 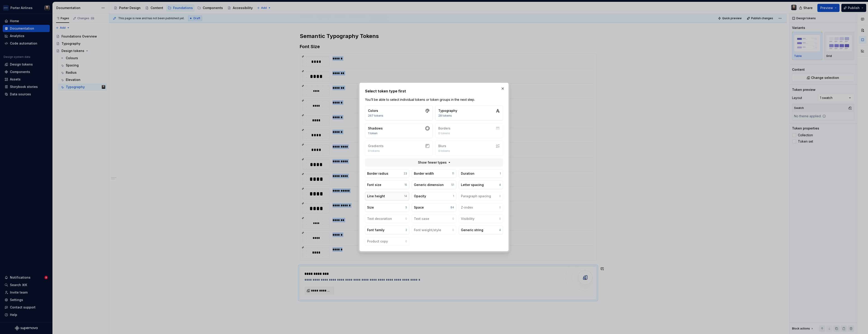 I want to click on button: Colors267 tokens, so click(x=399, y=113).